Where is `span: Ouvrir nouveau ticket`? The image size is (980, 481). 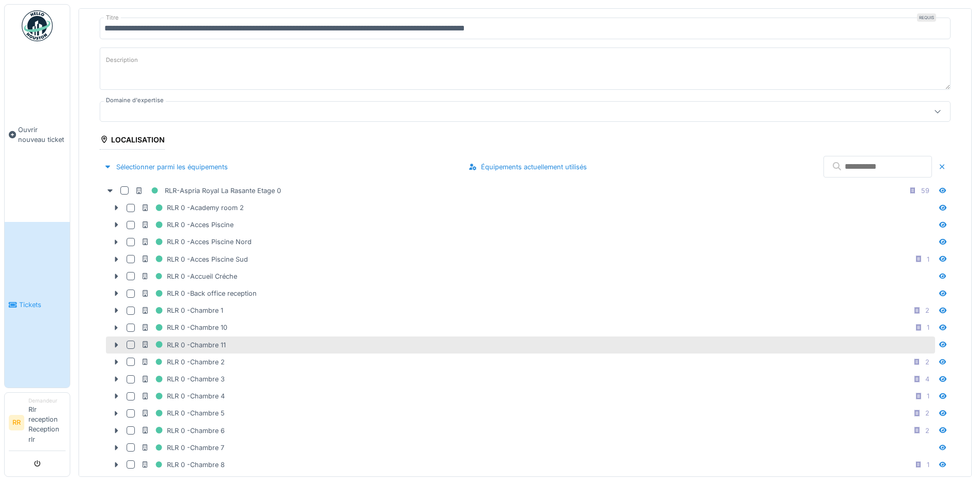
span: Ouvrir nouveau ticket is located at coordinates (42, 134).